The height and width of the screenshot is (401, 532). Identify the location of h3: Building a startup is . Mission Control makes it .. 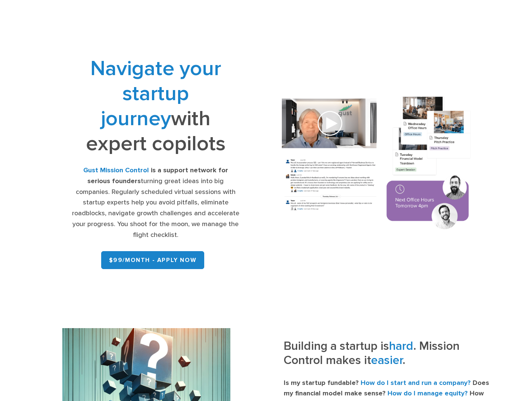
(391, 356).